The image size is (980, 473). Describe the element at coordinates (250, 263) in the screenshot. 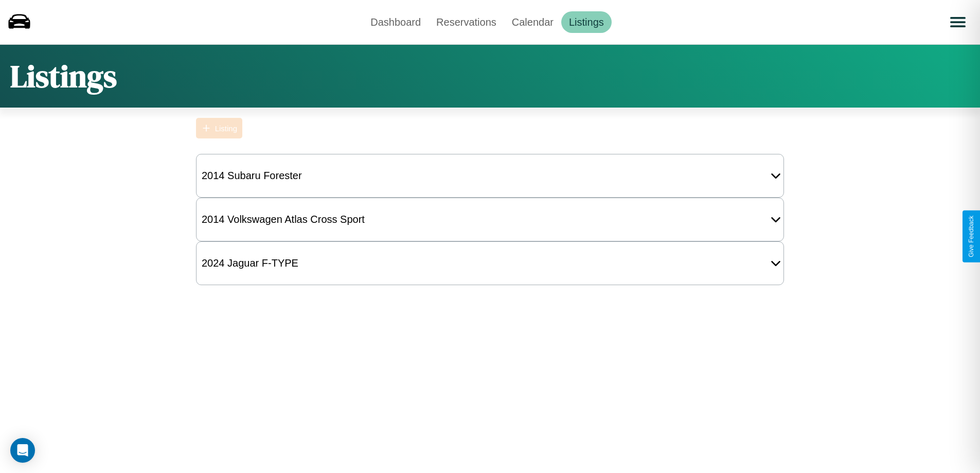

I see `div: 2024 Jaguar F-TYPE` at that location.